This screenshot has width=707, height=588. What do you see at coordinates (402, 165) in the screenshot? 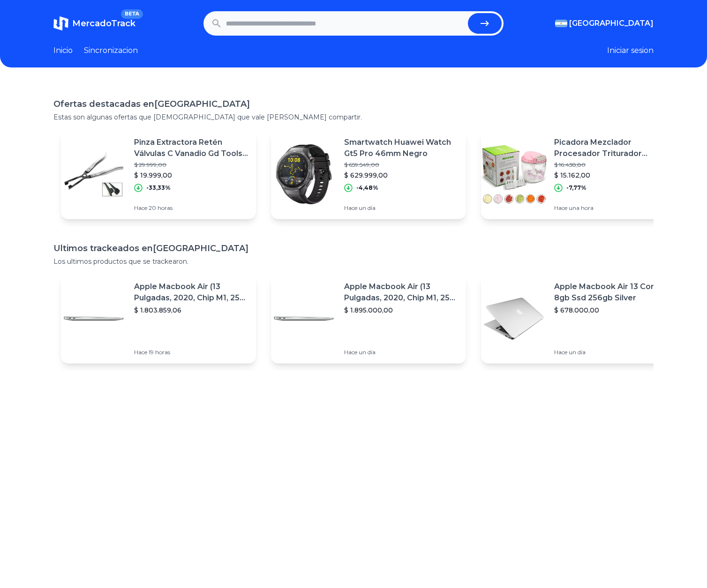
I see `p: $ 659.549,00` at bounding box center [402, 165].